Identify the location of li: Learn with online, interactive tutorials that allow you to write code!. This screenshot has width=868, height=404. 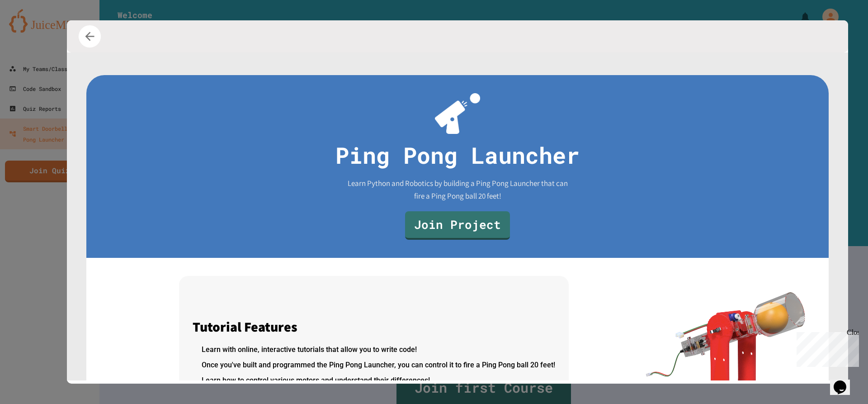
(378, 350).